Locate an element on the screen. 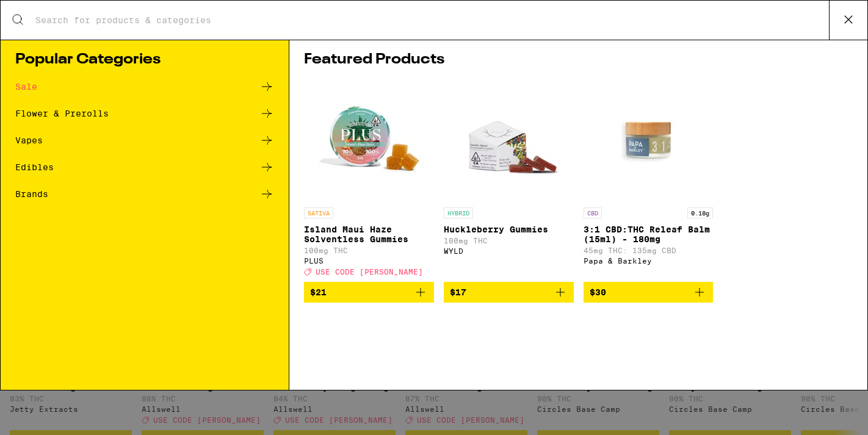  p: Island Maui Haze Solventless Gummies is located at coordinates (369, 234).